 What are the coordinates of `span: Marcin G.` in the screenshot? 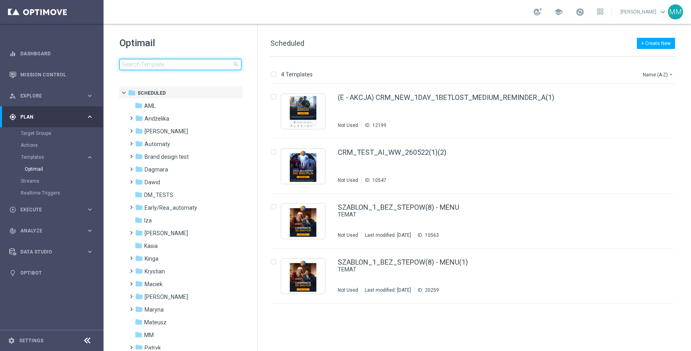 It's located at (166, 297).